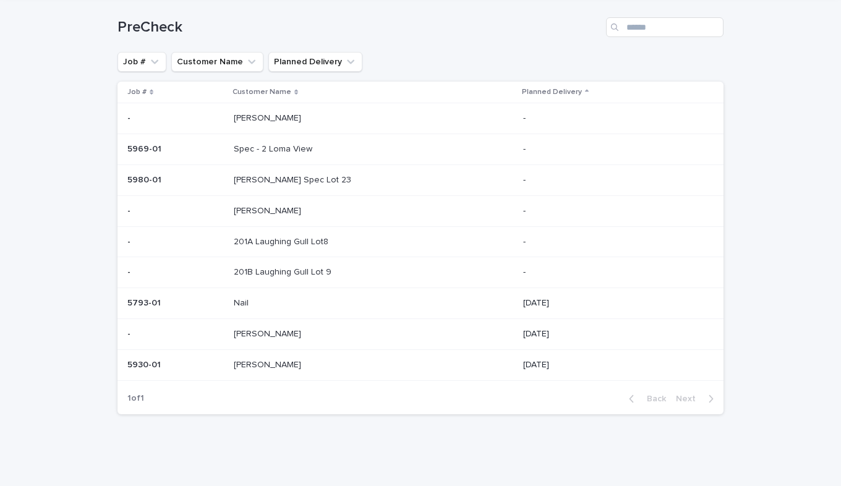 This screenshot has width=841, height=486. Describe the element at coordinates (665, 27) in the screenshot. I see `div: Search` at that location.